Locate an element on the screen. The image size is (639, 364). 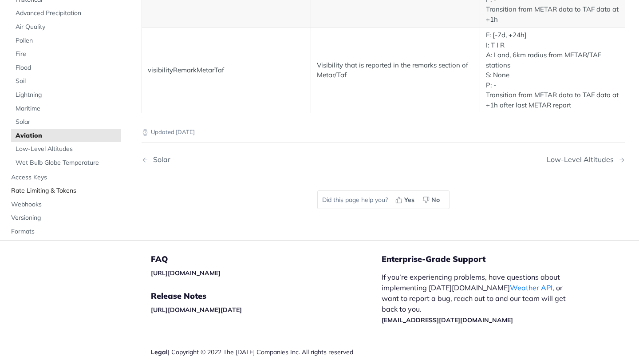
a: Rate Limiting & Tokens is located at coordinates (64, 191).